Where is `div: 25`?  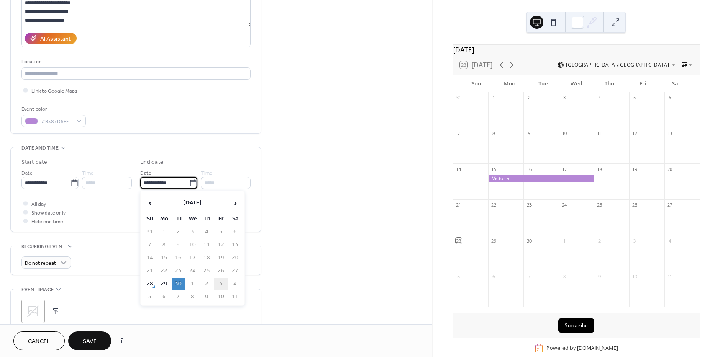
div: 25 is located at coordinates (599, 205).